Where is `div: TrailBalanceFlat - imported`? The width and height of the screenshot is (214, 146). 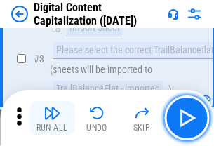 div: TrailBalanceFlat - imported is located at coordinates (108, 89).